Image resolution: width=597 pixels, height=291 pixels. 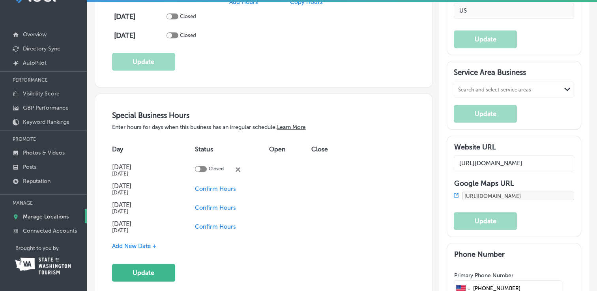 I want to click on p: Photos & Videos, so click(x=44, y=153).